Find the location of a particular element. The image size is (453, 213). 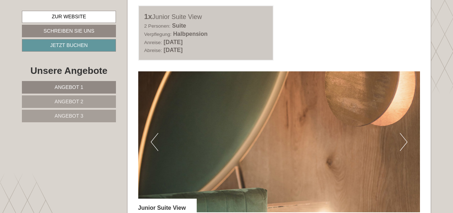

span: Angebot 3 is located at coordinates (69, 116).